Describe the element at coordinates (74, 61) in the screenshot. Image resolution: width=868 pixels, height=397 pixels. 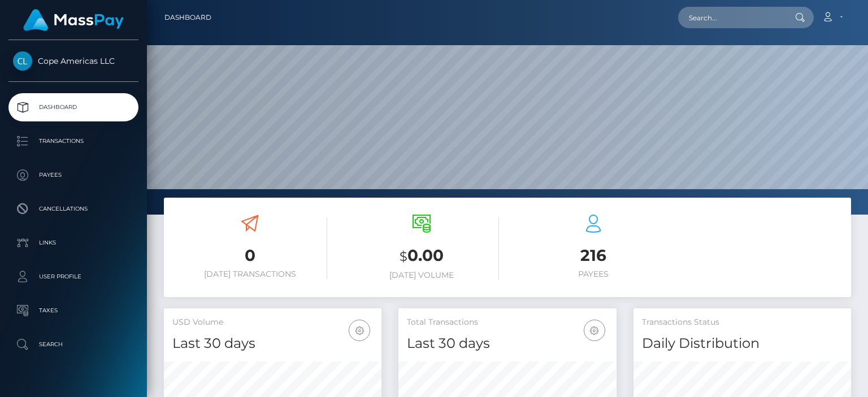
I see `span: Cope Americas LLC` at that location.